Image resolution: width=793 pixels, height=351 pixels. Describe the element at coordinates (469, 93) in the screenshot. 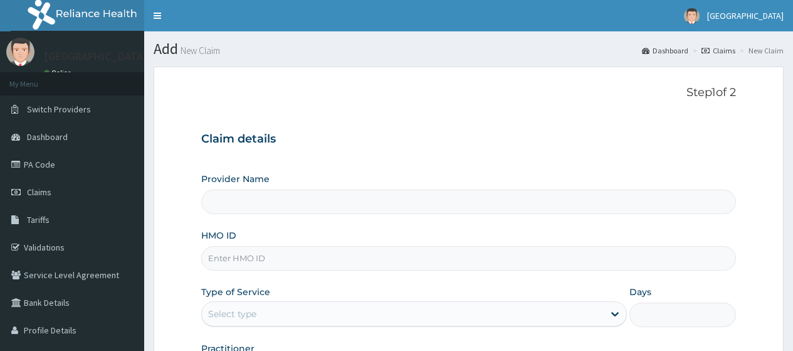

I see `p: Step 1 of 2` at that location.